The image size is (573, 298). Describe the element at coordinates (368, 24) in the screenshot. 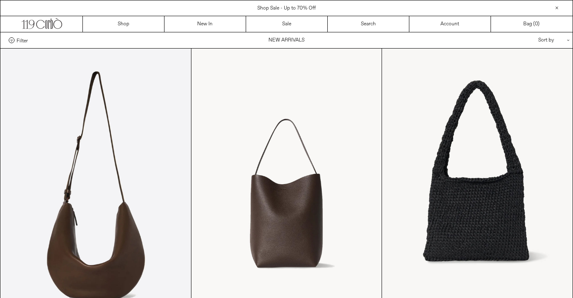

I see `a: Search` at that location.